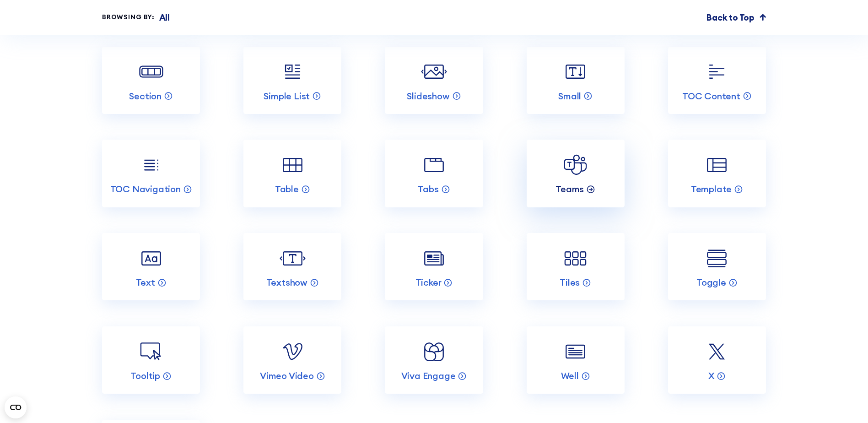 Image resolution: width=868 pixels, height=423 pixels. Describe the element at coordinates (428, 376) in the screenshot. I see `p: Viva Engage` at that location.